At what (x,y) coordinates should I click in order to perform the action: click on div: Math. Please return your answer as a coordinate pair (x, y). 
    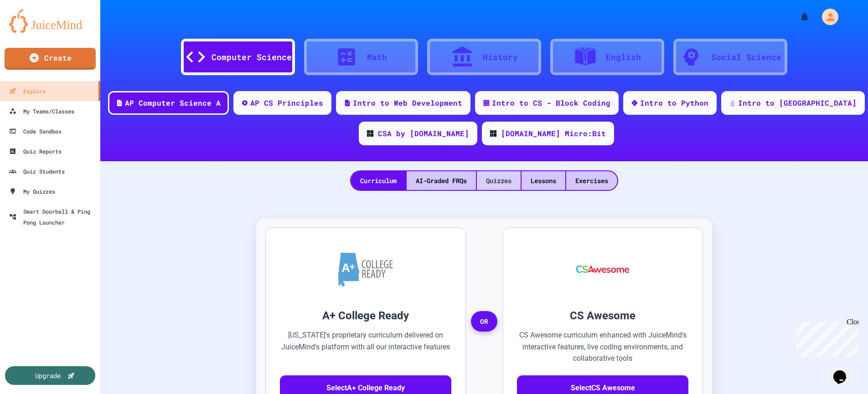
    Looking at the image, I should click on (376, 57).